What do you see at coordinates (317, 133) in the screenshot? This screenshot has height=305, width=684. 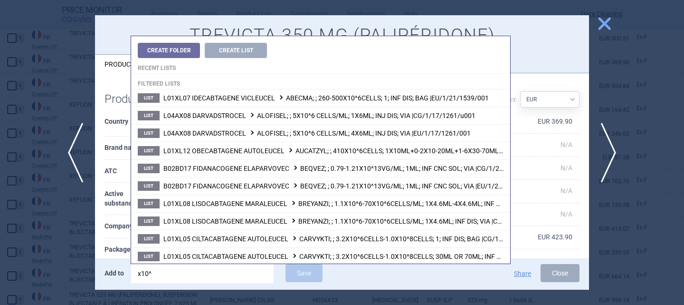 I see `span: ALOFISEL; ; 5X10^6 CELLS/ML; 4X6ML; INJ DIS; VIA |EU/1/17/1261/001` at bounding box center [317, 133].